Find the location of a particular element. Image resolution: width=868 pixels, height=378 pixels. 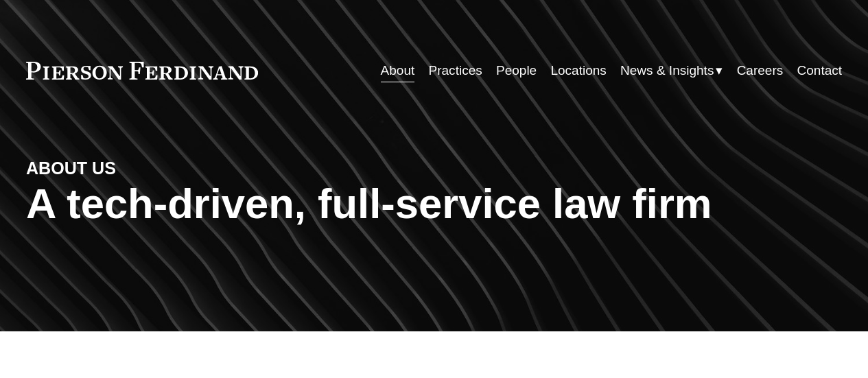

a: People is located at coordinates (516, 71).